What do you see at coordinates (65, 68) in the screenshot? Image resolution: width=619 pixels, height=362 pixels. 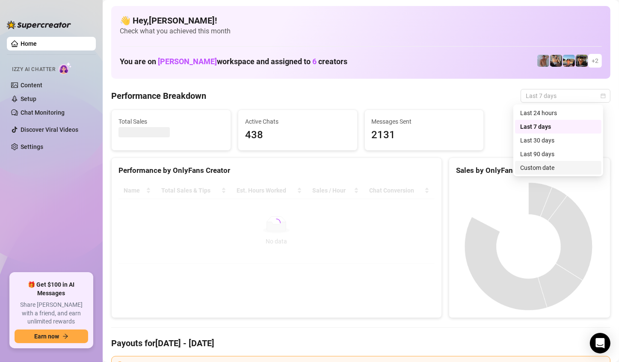 I see `img: AI Chatter` at bounding box center [65, 68].